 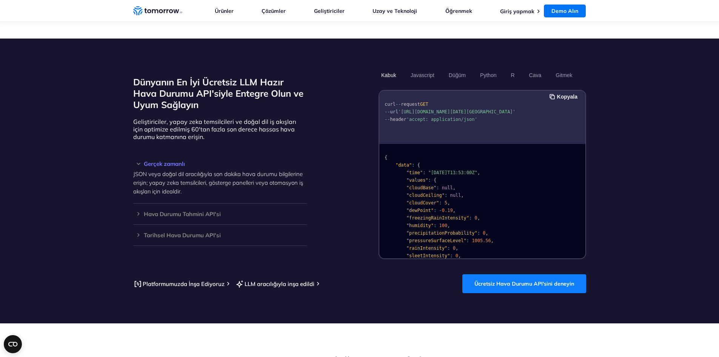 I want to click on a: Uzay ve Teknoloji, so click(x=395, y=11).